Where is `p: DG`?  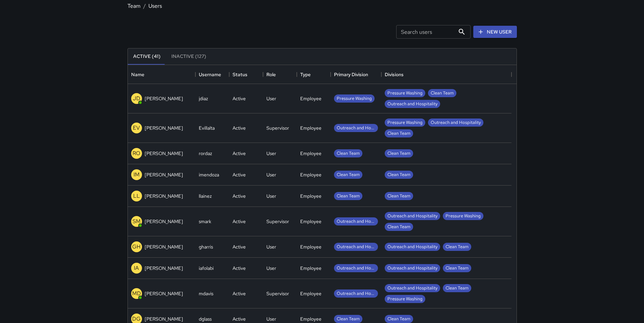 p: DG is located at coordinates (136, 319).